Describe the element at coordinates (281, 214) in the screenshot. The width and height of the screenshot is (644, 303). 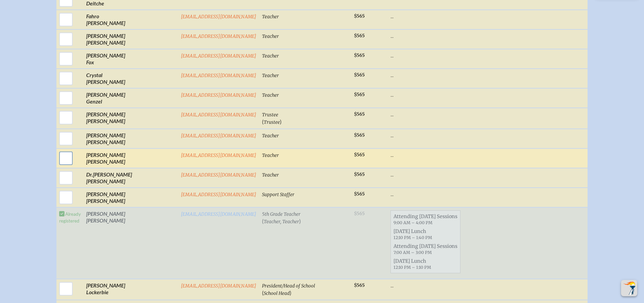
I see `span: 5th Grade Teacher` at that location.